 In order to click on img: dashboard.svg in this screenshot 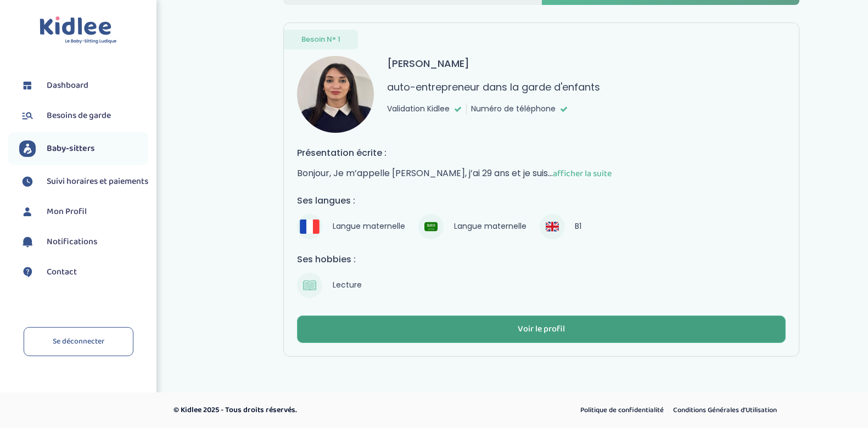, I will do `click(27, 85)`.